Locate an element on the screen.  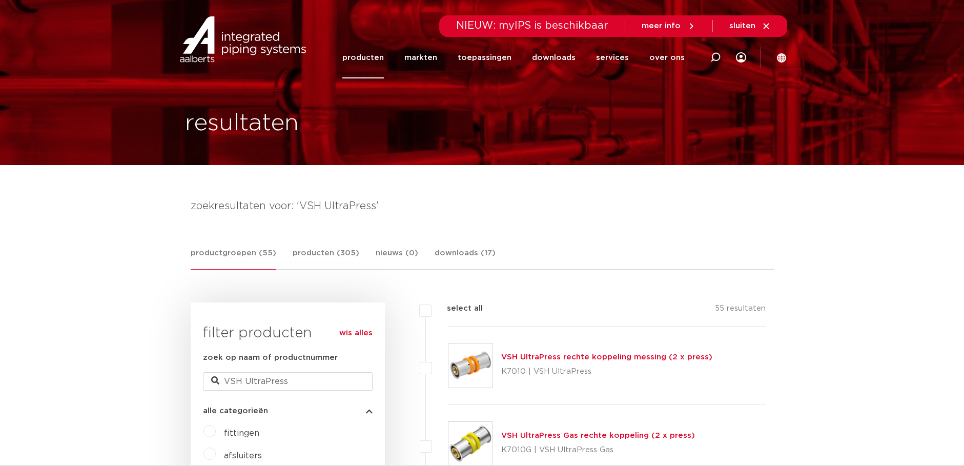
p: 55 resultaten is located at coordinates (740, 310).